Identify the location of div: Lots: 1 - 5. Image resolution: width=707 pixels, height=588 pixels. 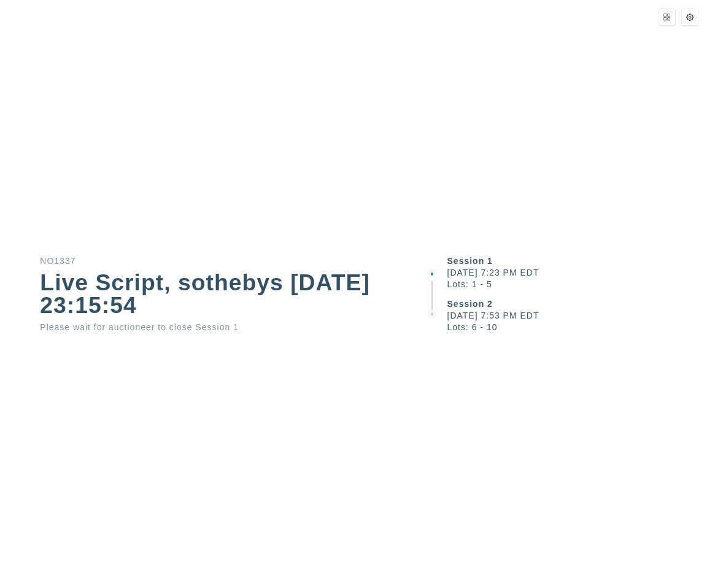
(576, 284).